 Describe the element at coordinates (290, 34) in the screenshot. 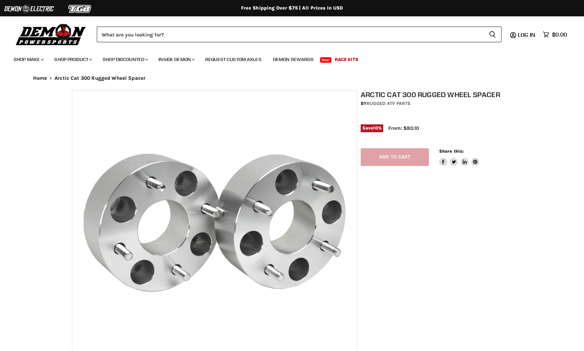

I see `input: Search` at that location.